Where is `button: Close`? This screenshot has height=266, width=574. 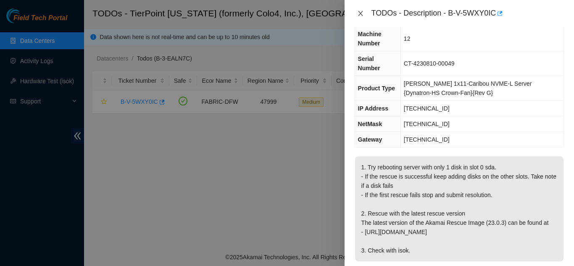
button: Close is located at coordinates (360, 13).